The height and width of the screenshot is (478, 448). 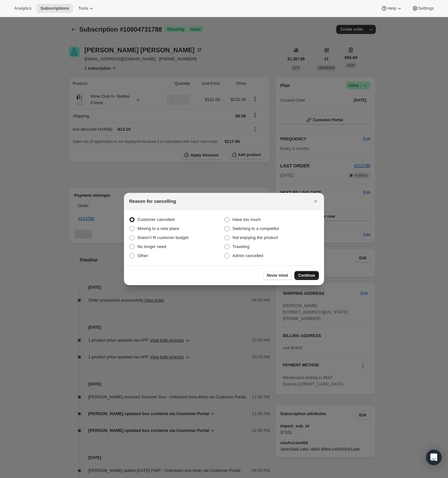 I want to click on span: Moving to a new place, so click(x=158, y=228).